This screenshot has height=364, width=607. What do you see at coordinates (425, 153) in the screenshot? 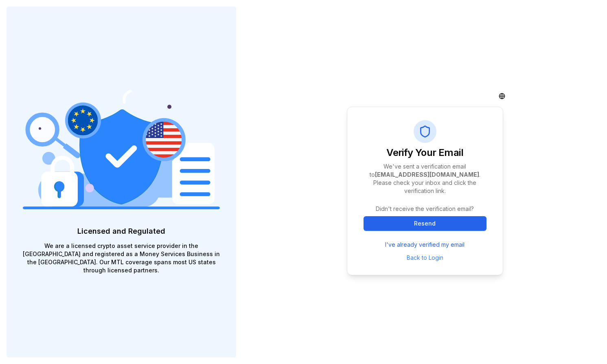
I see `h1: Verify Your Email` at bounding box center [425, 153].